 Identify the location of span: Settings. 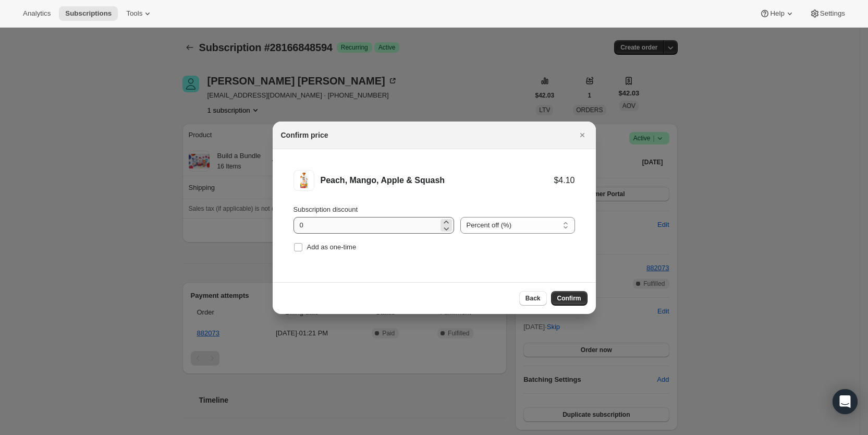
(833, 14).